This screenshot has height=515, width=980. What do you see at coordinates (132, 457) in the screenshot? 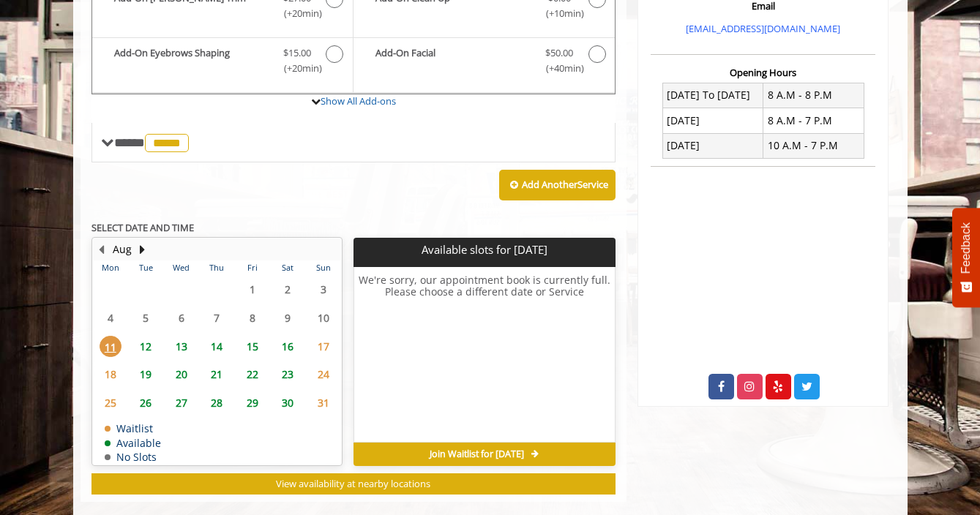
I see `td: No Slots` at bounding box center [132, 457].